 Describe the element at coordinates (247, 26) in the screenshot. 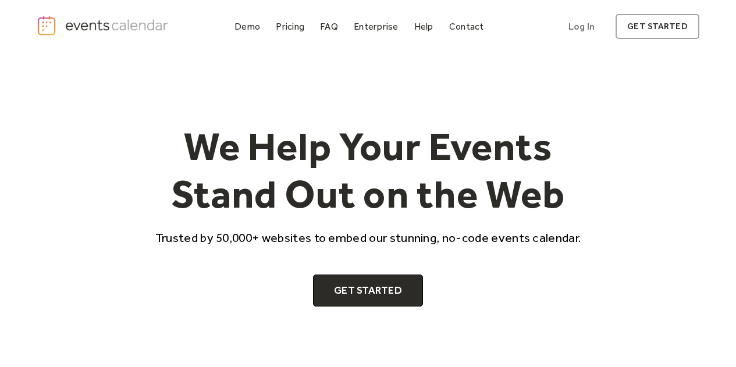

I see `div: Demo` at that location.